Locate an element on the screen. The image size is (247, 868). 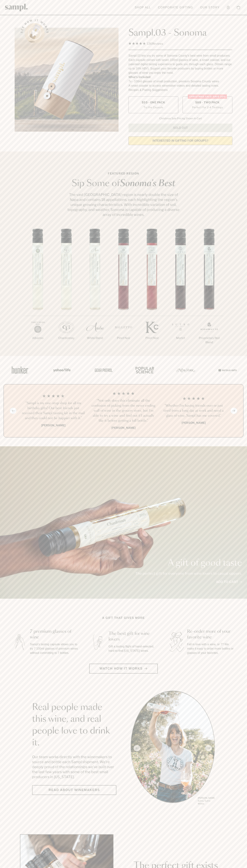
li: 1 / 7 is located at coordinates (38, 290).